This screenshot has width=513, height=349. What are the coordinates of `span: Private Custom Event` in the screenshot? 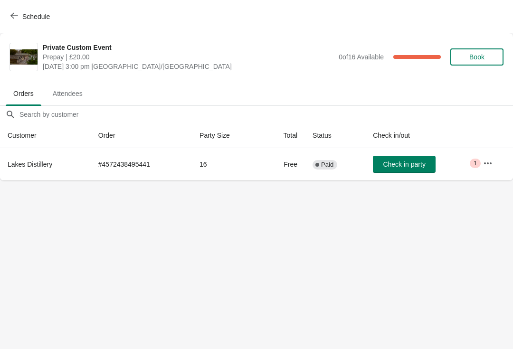 It's located at (188, 48).